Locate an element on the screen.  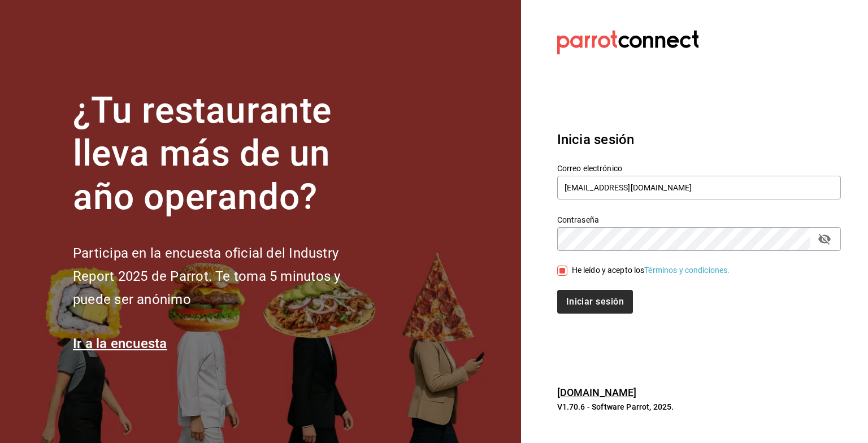
label: Correo electrónico is located at coordinates (700, 167).